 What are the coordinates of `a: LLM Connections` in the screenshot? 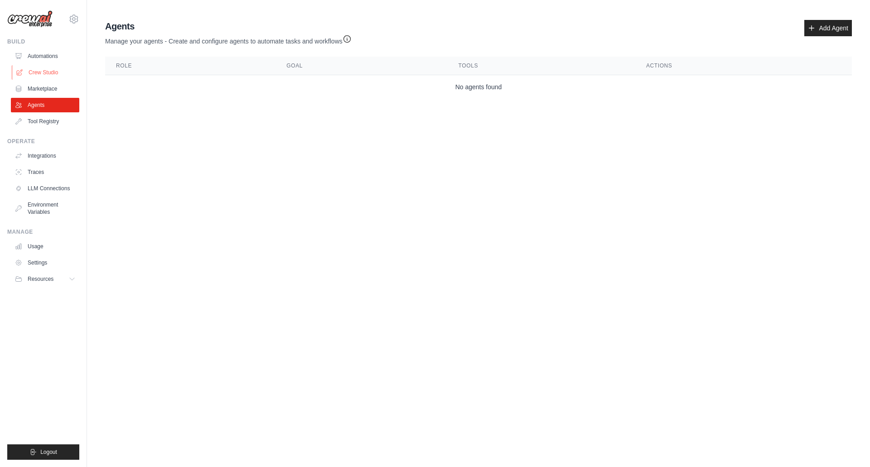 It's located at (45, 189).